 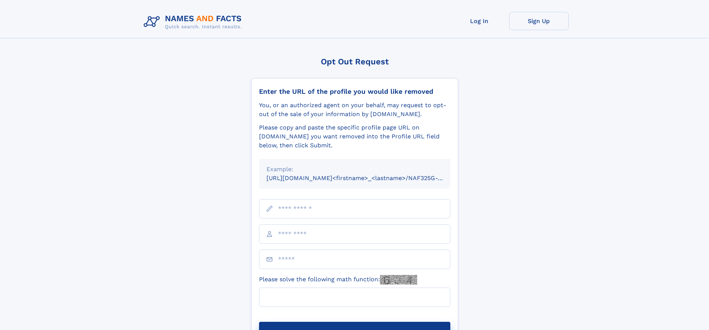 What do you see at coordinates (479, 21) in the screenshot?
I see `a: Log In` at bounding box center [479, 21].